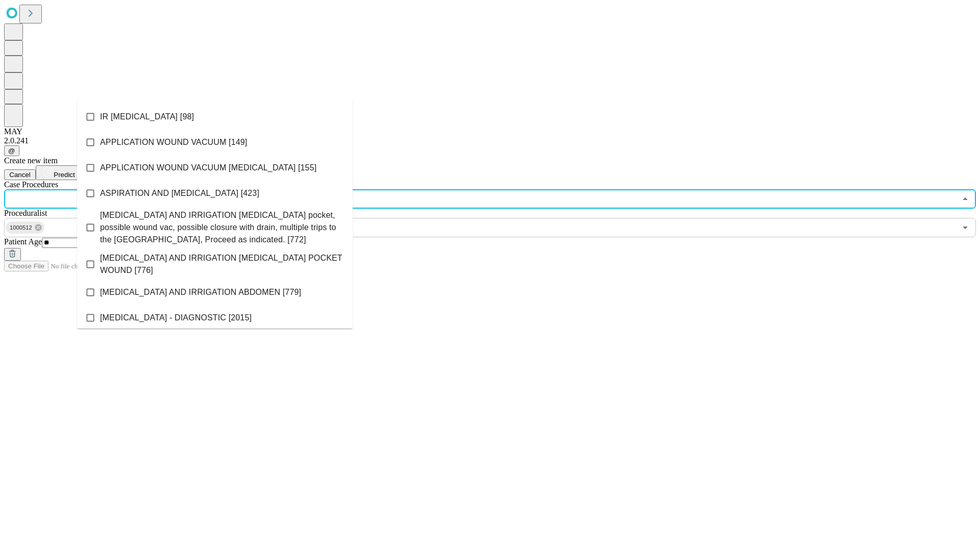  Describe the element at coordinates (31, 160) in the screenshot. I see `span: Create new item` at that location.